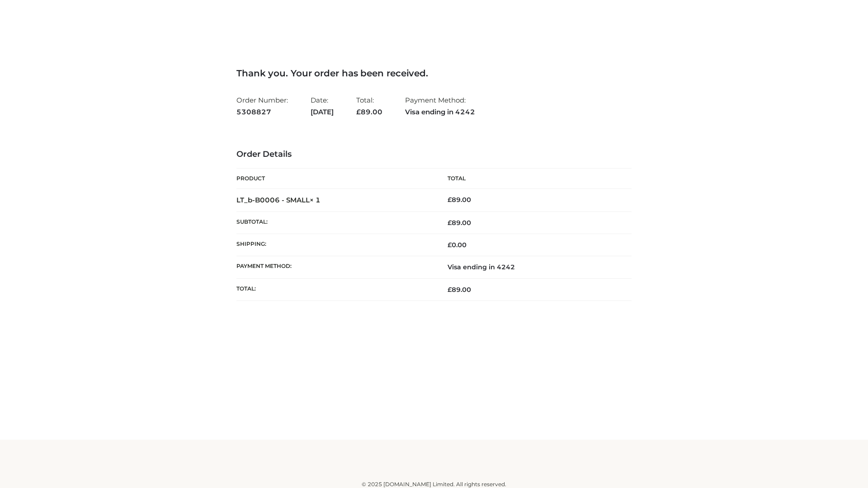 Image resolution: width=868 pixels, height=488 pixels. Describe the element at coordinates (262, 106) in the screenshot. I see `li: Order Number:` at that location.